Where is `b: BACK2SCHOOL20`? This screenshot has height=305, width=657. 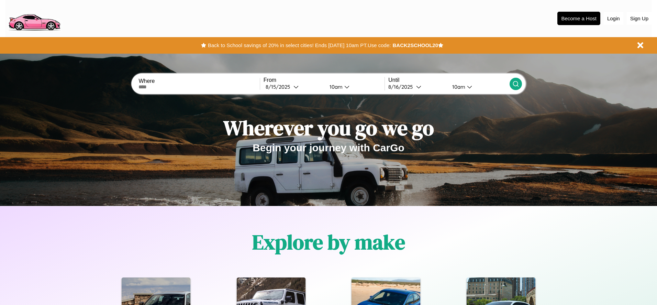
b: BACK2SCHOOL20 is located at coordinates (415, 45).